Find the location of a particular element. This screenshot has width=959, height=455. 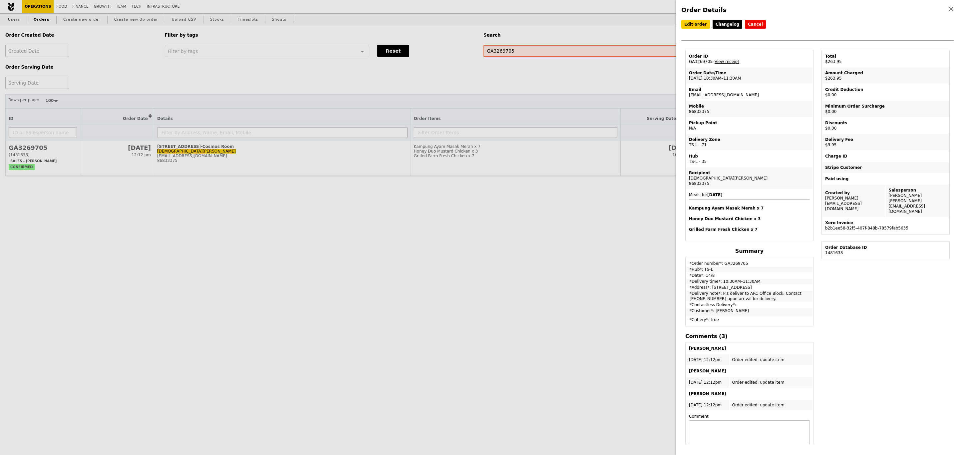

div: Pickup Point is located at coordinates (749, 123).